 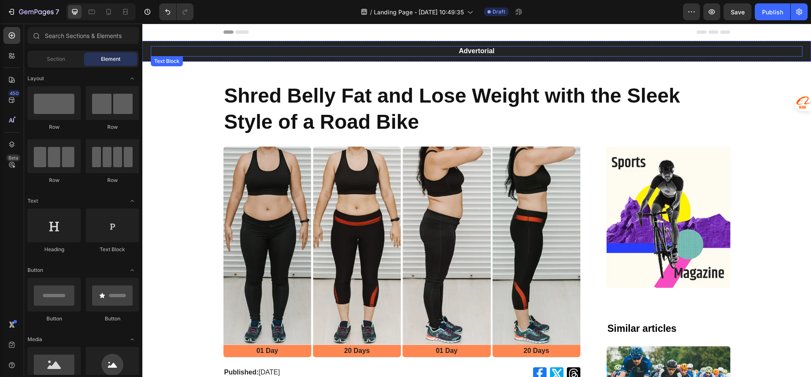 What do you see at coordinates (215, 222) in the screenshot?
I see `img: gempages_581721843702956771-51c8f71e-c888-43bd-816f-7b145c605b78.webp` at bounding box center [215, 222].